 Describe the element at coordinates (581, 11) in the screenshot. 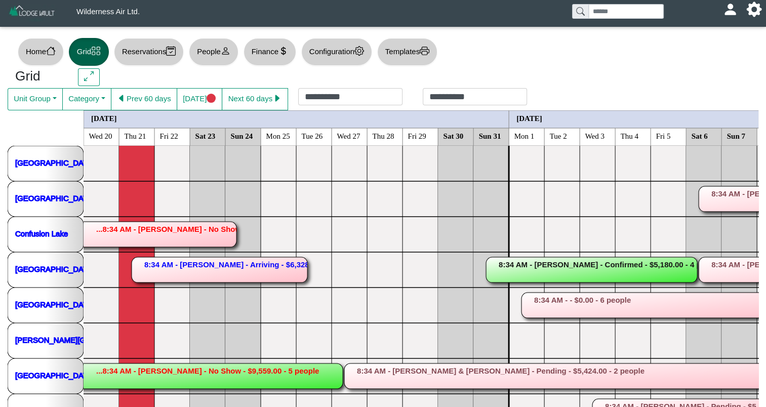

I see `svg: search` at that location.